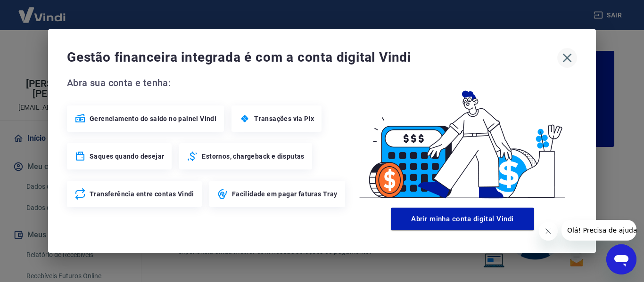 This screenshot has width=644, height=282. I want to click on span: Estornos, chargeback e disputas, so click(253, 157).